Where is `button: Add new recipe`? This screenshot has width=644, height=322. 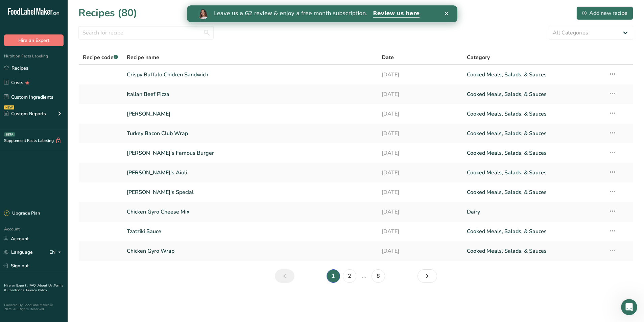 button: Add new recipe is located at coordinates (605, 13).